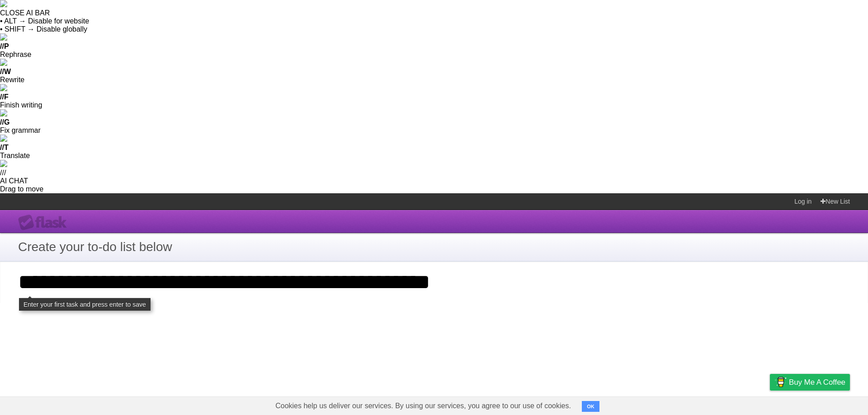 This screenshot has height=415, width=868. What do you see at coordinates (810, 382) in the screenshot?
I see `a: Buy me a coffee` at bounding box center [810, 382].